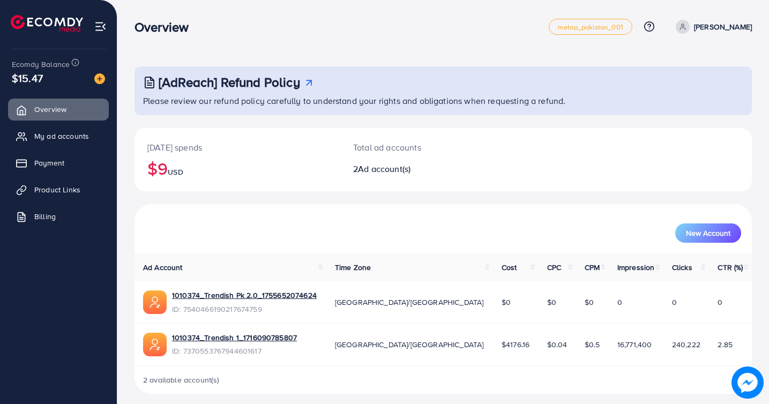 This screenshot has width=769, height=404. What do you see at coordinates (237, 168) in the screenshot?
I see `h2: $9` at bounding box center [237, 168].